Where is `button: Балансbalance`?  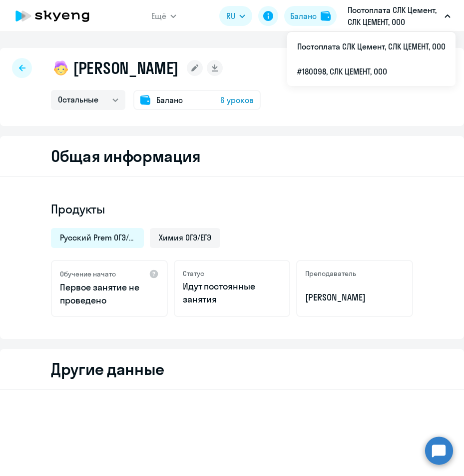 button: Балансbalance is located at coordinates (310, 16).